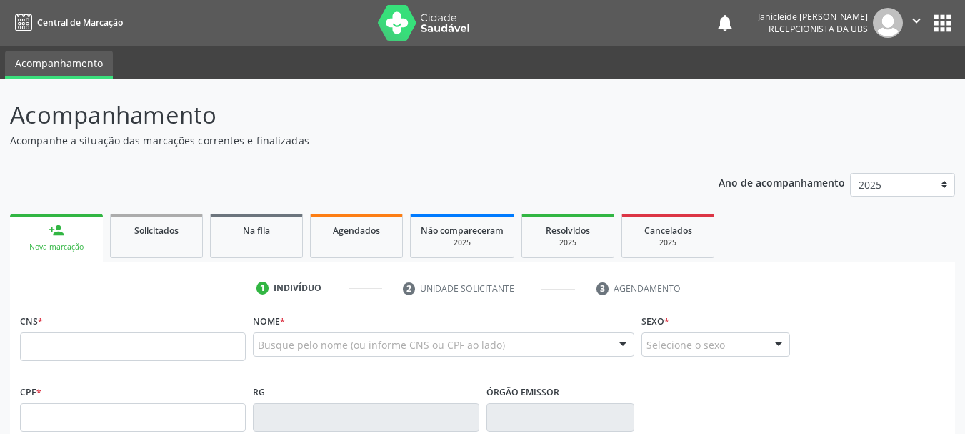 This screenshot has height=434, width=965. What do you see at coordinates (668, 230) in the screenshot?
I see `span: Cancelados` at bounding box center [668, 230].